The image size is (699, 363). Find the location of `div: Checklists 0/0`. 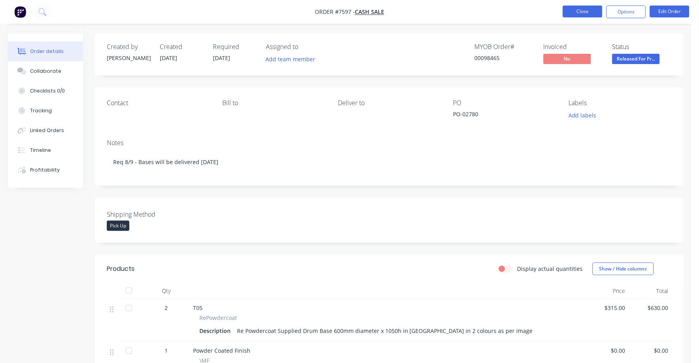

div: Checklists 0/0 is located at coordinates (47, 91).